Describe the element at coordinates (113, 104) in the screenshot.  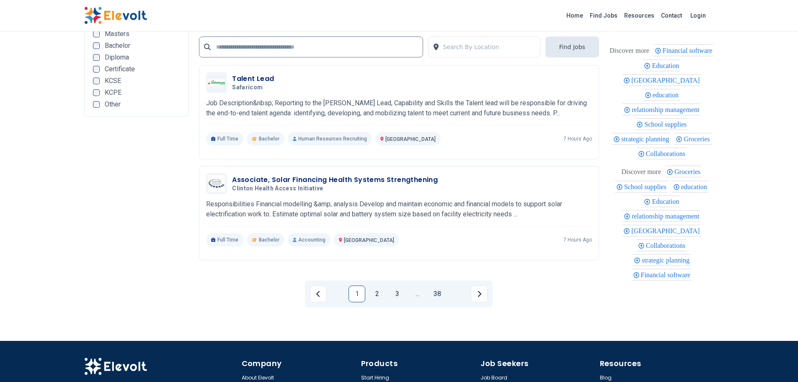
I see `span: Other` at that location.